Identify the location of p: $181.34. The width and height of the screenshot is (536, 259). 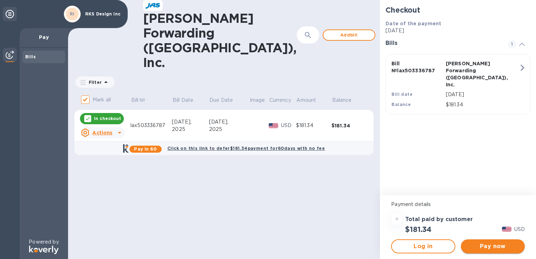
(482, 105).